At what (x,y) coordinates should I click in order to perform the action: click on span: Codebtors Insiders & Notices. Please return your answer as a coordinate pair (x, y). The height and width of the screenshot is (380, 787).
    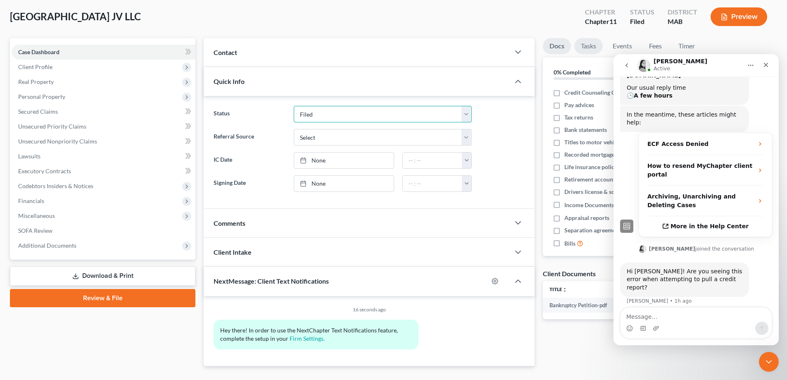
    Looking at the image, I should click on (56, 185).